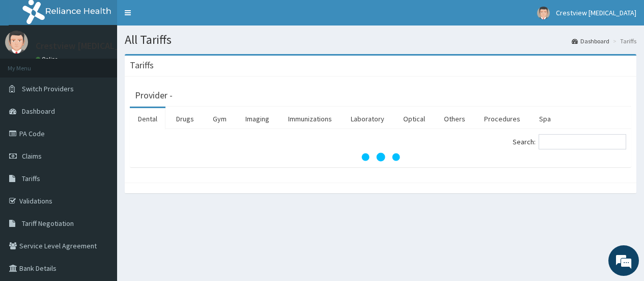 The height and width of the screenshot is (281, 644). What do you see at coordinates (48, 88) in the screenshot?
I see `span: Switch Providers` at bounding box center [48, 88].